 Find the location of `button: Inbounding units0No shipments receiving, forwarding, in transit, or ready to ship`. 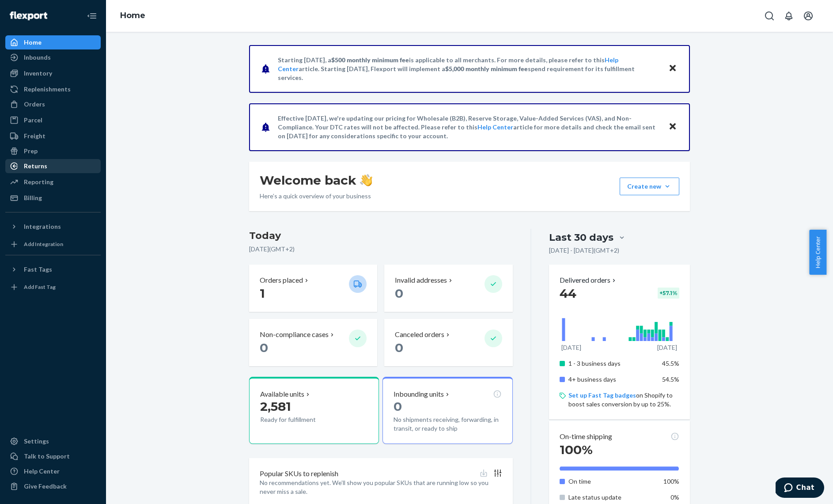

button: Inbounding units0No shipments receiving, forwarding, in transit, or ready to ship is located at coordinates (447, 411).